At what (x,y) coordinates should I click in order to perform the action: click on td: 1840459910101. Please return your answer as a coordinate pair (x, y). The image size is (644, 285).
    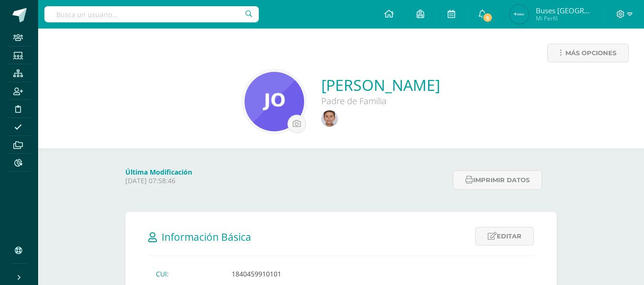
    Looking at the image, I should click on (379, 274).